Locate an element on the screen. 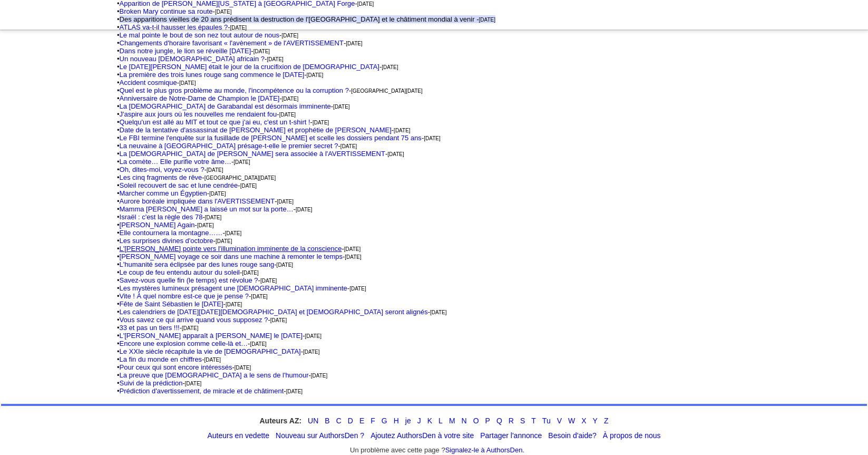  font: R is located at coordinates (511, 421).